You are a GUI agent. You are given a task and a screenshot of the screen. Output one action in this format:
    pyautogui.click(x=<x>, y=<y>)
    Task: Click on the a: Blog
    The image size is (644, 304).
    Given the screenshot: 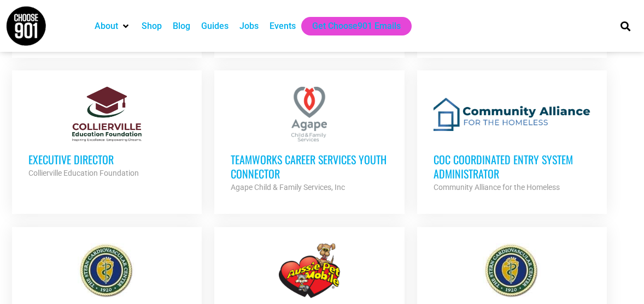 What is the action you would take?
    pyautogui.click(x=182, y=26)
    